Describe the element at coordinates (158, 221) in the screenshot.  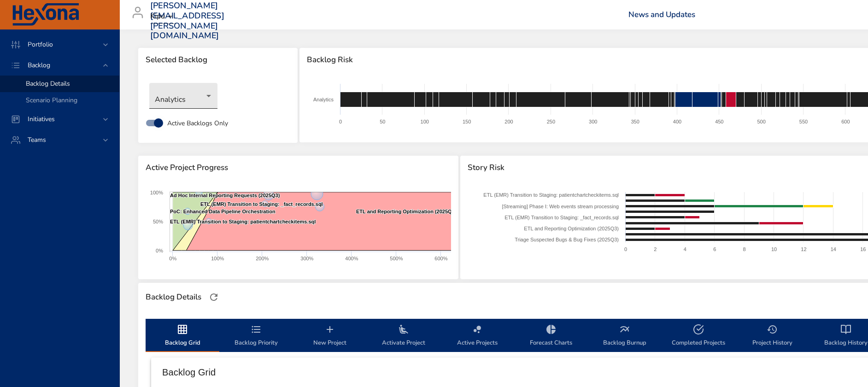
I see `text: 50%` at that location.